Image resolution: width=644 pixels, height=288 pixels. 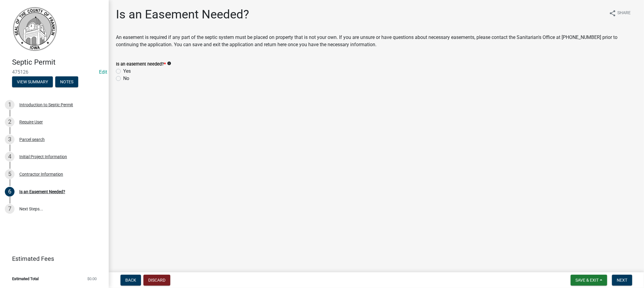 I want to click on label: Is an easement needed?, so click(x=141, y=64).